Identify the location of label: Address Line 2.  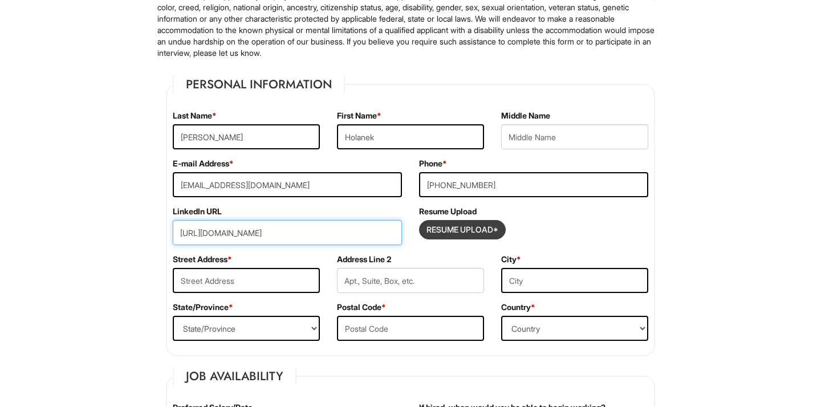
(364, 259).